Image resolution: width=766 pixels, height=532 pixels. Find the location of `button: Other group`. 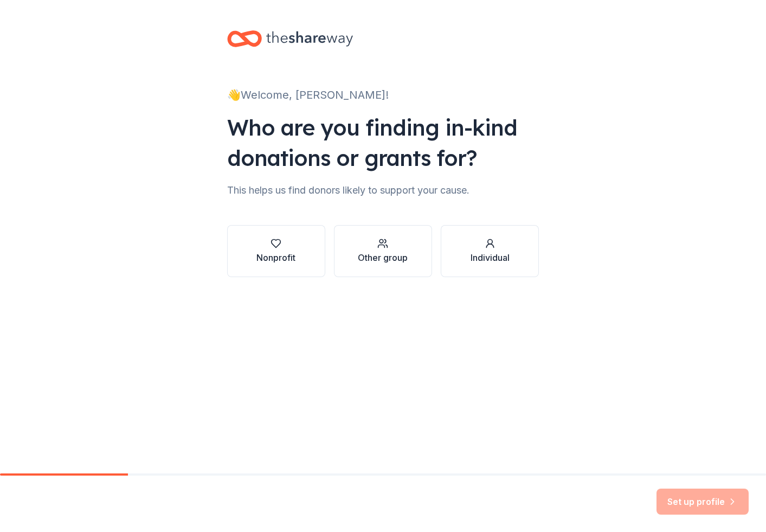

button: Other group is located at coordinates (382, 251).